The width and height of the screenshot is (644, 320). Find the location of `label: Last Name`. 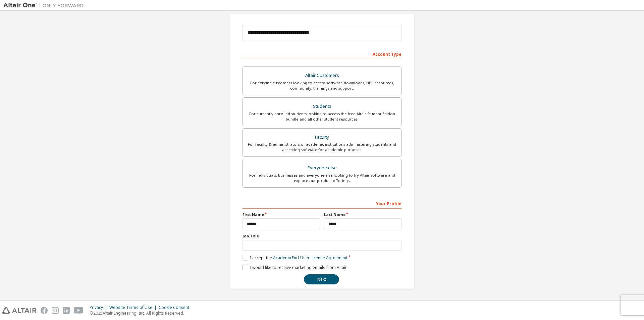

label: Last Name is located at coordinates (363, 215).